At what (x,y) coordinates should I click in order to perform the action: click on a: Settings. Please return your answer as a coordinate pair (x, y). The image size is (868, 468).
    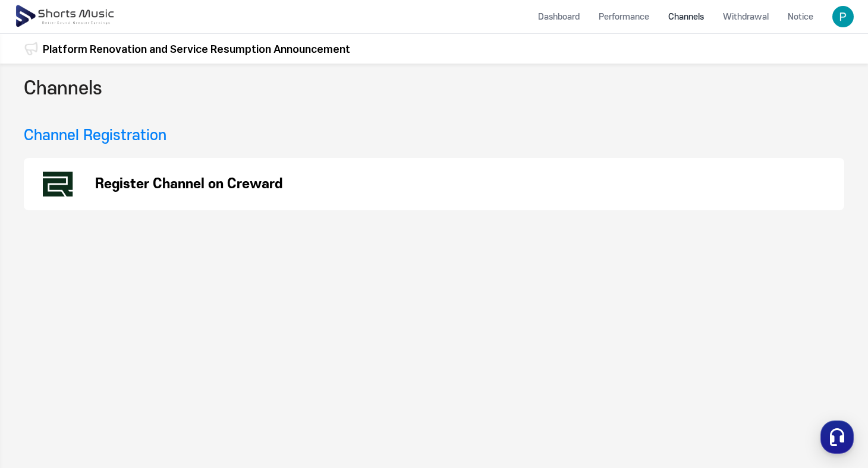
    Looking at the image, I should click on (191, 384).